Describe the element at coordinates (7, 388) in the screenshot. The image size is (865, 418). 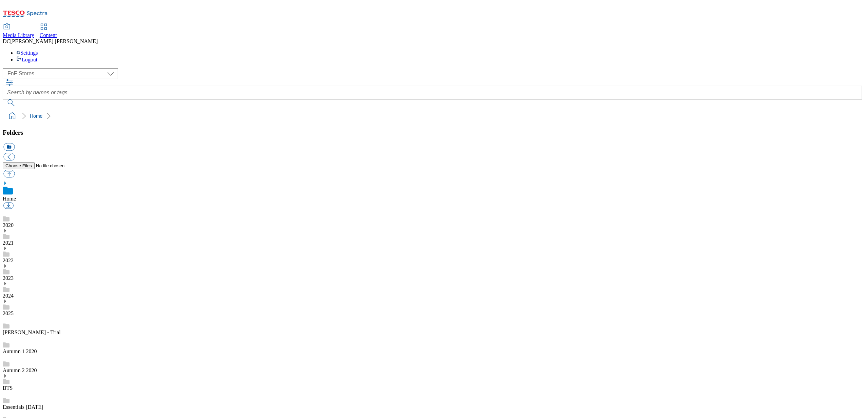
I see `a: BTS` at that location.